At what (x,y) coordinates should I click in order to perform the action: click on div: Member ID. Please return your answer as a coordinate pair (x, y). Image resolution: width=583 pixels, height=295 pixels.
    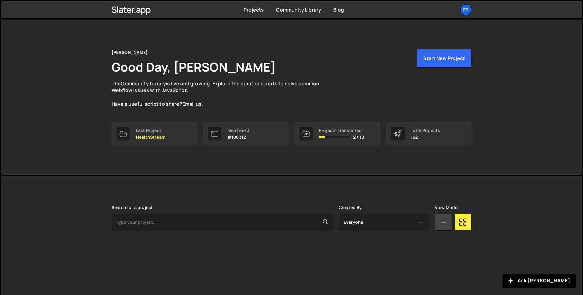
    Looking at the image, I should click on (239, 131).